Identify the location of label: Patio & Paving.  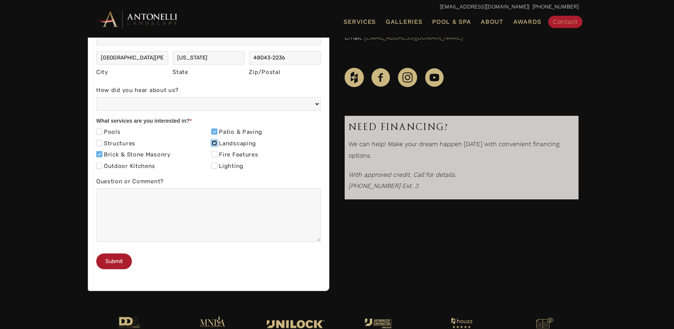
(236, 132).